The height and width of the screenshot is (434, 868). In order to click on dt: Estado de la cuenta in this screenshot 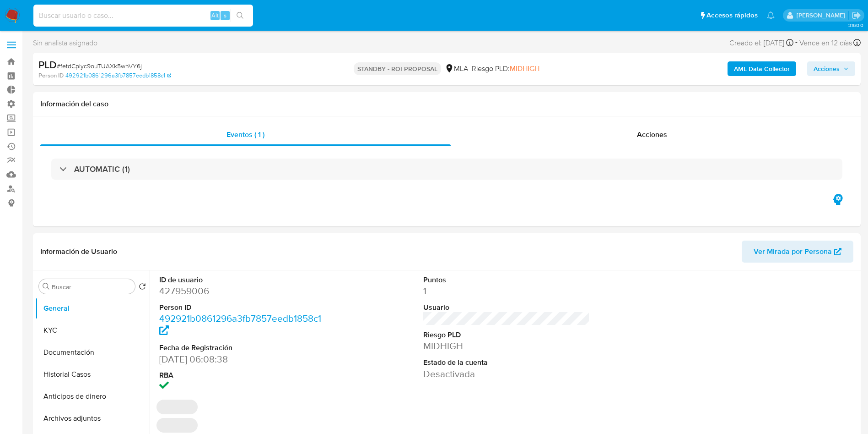, I will do `click(507, 363)`.